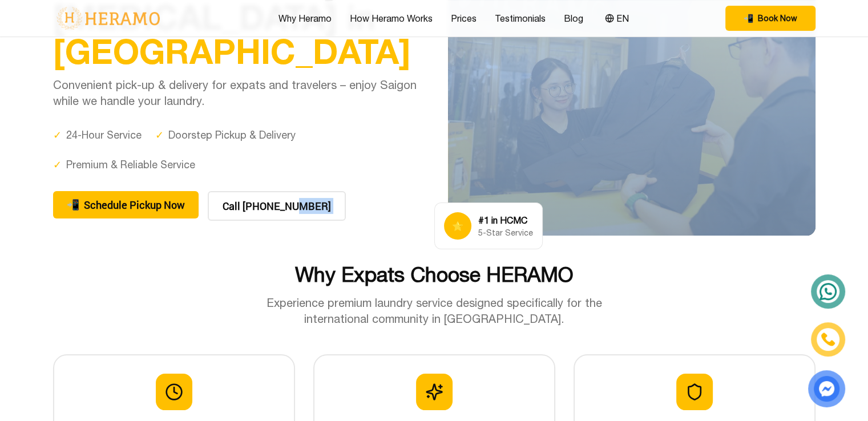  Describe the element at coordinates (305, 18) in the screenshot. I see `a: Why Heramo` at that location.